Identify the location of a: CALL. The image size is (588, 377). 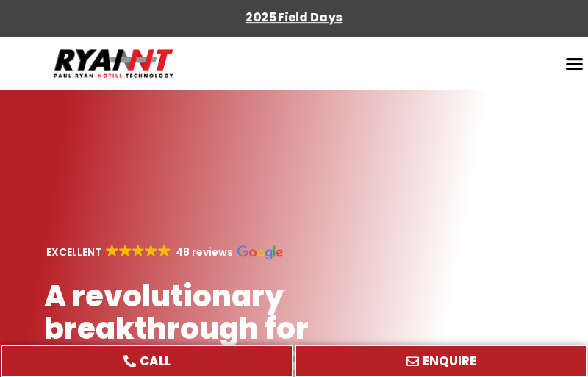
(147, 361).